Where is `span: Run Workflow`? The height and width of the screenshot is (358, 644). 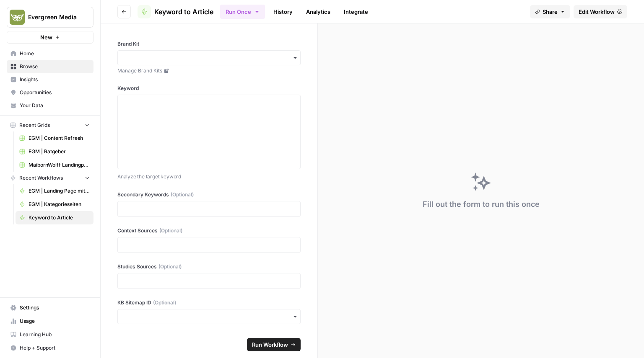
span: Run Workflow is located at coordinates (270, 344).